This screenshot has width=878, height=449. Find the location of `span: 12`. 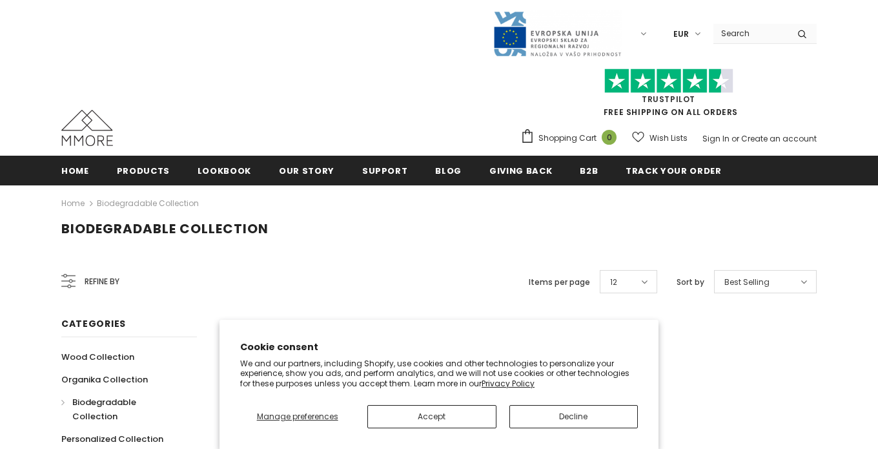

span: 12 is located at coordinates (613, 282).